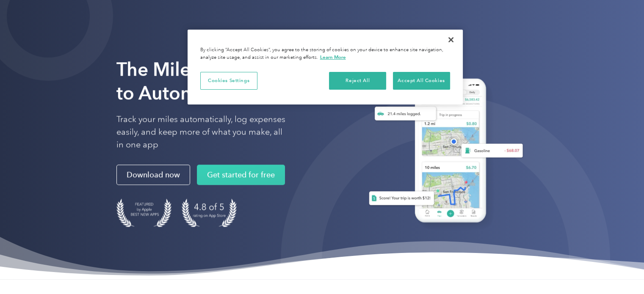 The width and height of the screenshot is (644, 294). I want to click on p: Track your miles automatically, log expenses easily, and keep more of what you make, all in one app, so click(201, 132).